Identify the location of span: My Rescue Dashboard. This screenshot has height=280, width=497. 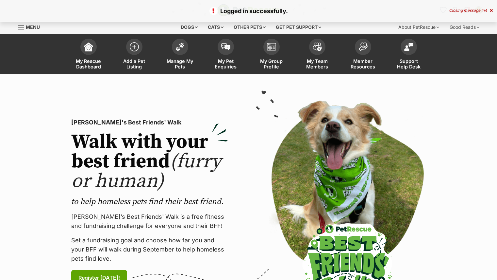
(89, 64).